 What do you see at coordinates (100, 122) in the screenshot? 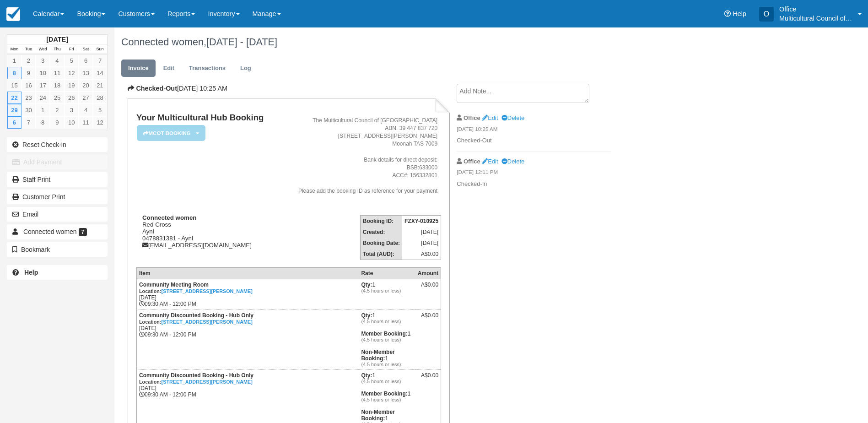
I see `a: 12` at bounding box center [100, 122].